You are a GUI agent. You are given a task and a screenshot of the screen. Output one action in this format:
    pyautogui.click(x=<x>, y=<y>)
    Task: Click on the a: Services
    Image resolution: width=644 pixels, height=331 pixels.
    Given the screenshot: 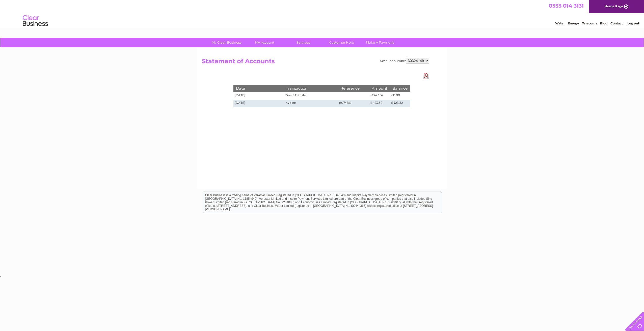 What is the action you would take?
    pyautogui.click(x=303, y=43)
    